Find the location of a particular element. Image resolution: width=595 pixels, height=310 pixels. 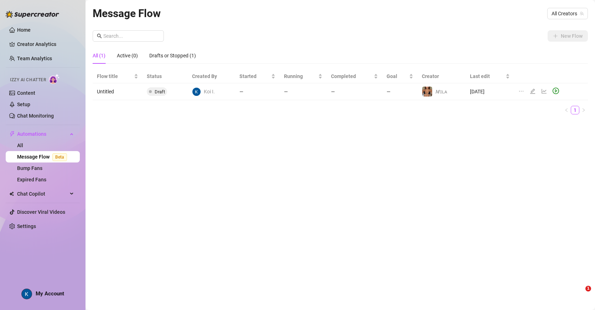

a: Setup is located at coordinates (24, 104).